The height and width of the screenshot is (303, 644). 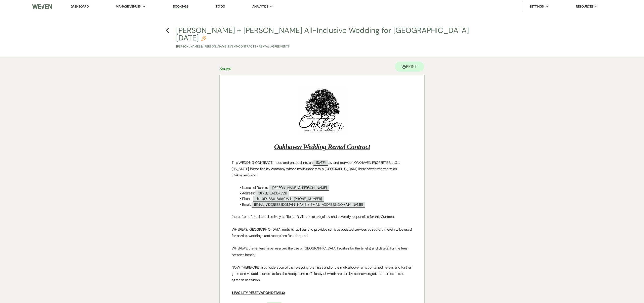 I want to click on p: This WEDDING CONTRACT, made and entered into on by and between OAKHAVEN PROPERTIES, LLC, a [US_ST..., so click(x=322, y=169).